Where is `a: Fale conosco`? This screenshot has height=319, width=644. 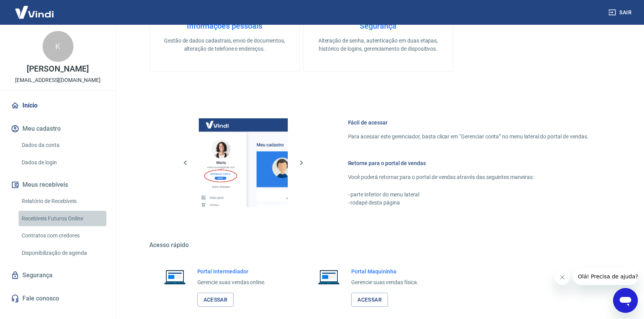 a: Fale conosco is located at coordinates (57, 298).